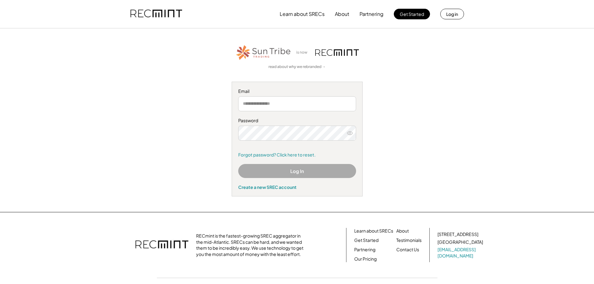 Image resolution: width=594 pixels, height=284 pixels. I want to click on button: Learn about SRECs, so click(302, 14).